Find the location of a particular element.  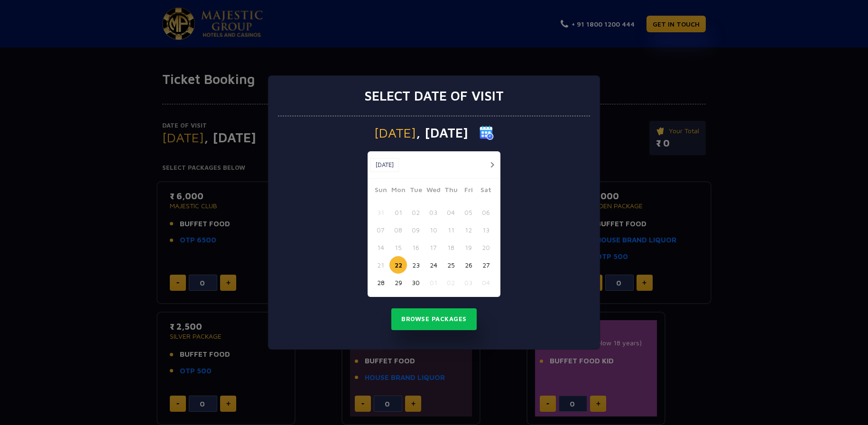

button: 22 is located at coordinates (398, 265).